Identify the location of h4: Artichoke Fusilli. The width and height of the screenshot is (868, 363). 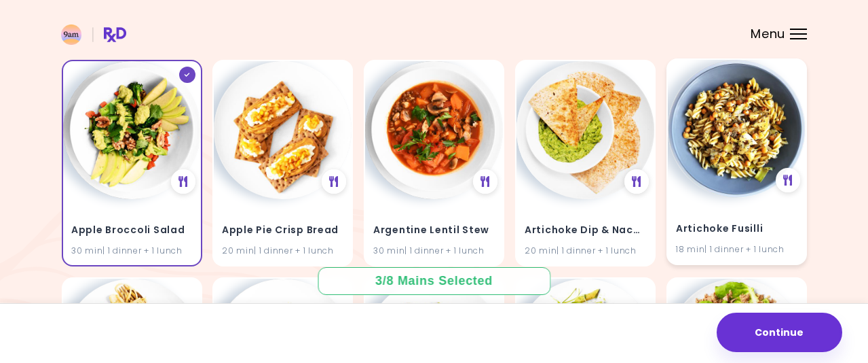
(736, 229).